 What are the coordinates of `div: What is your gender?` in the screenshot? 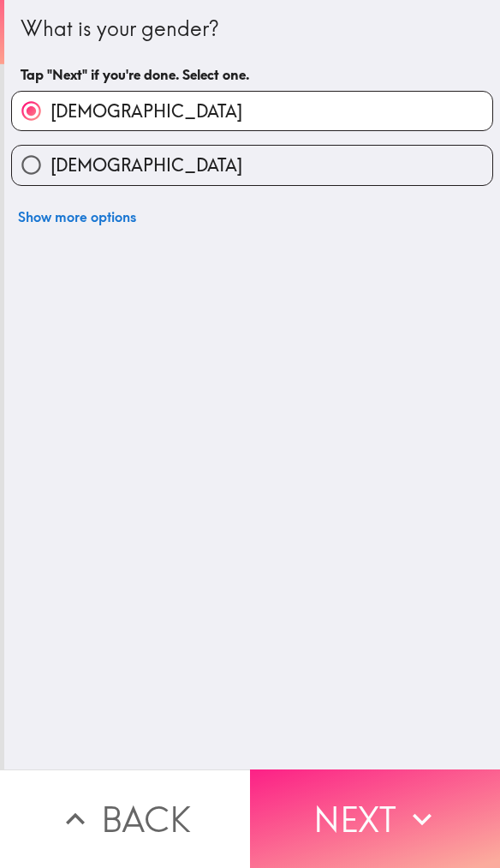 It's located at (252, 29).